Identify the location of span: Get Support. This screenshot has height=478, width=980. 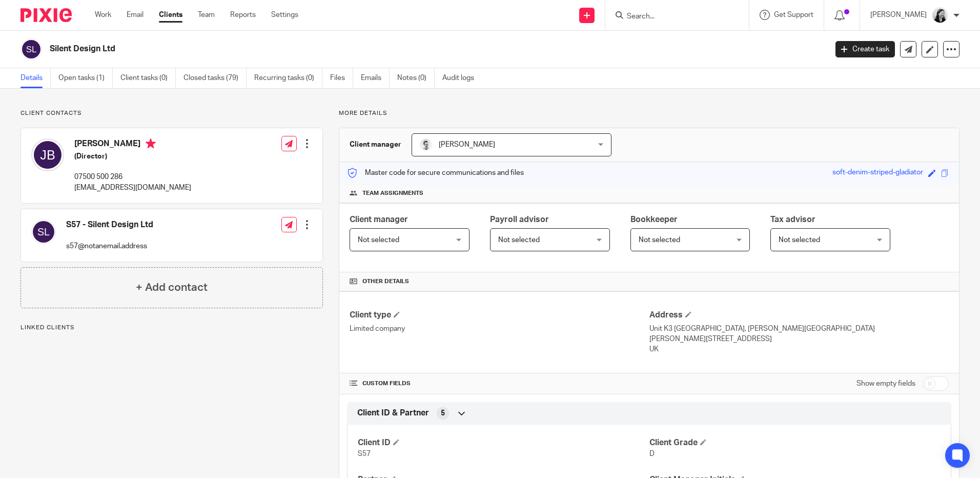
(793, 15).